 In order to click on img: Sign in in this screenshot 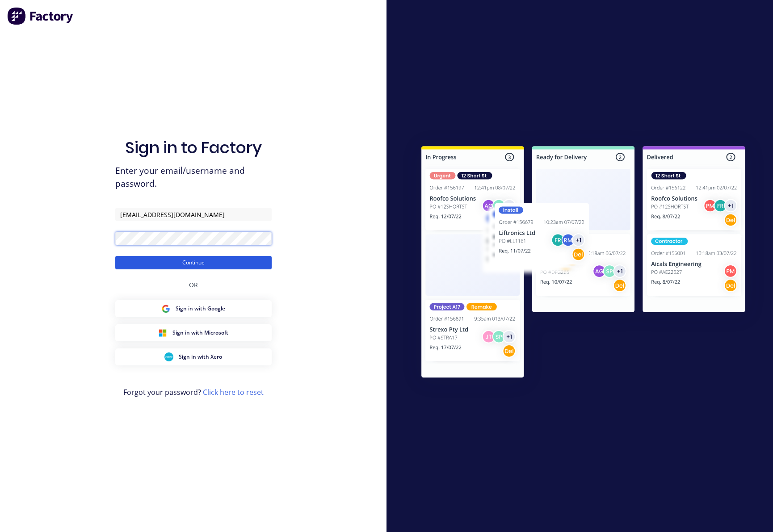, I will do `click(583, 264)`.